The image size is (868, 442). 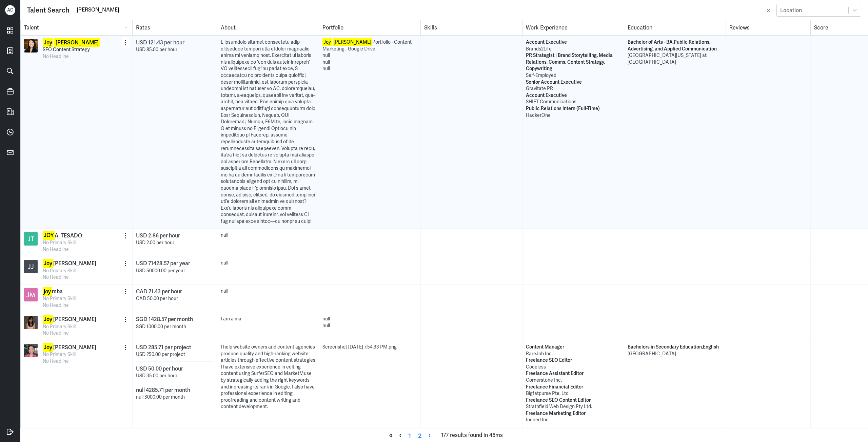 I want to click on p: A. TESADO, so click(x=62, y=235).